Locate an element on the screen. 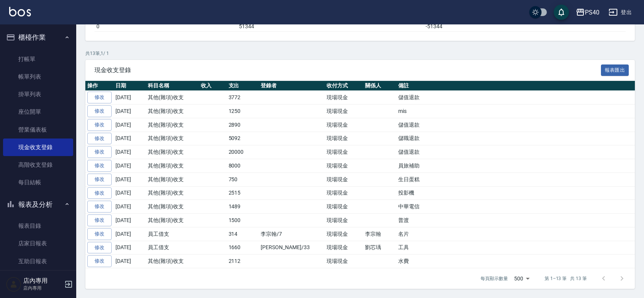 The width and height of the screenshot is (644, 298). button: 登出 is located at coordinates (620, 12).